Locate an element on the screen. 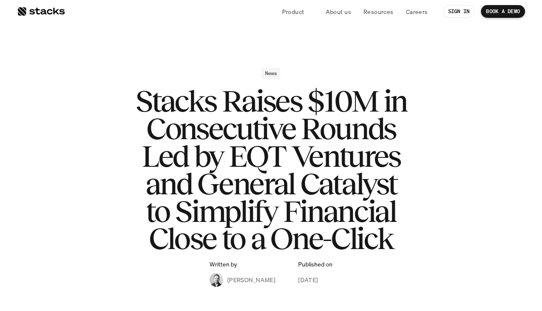 Image resolution: width=542 pixels, height=311 pixels. p: Careers is located at coordinates (417, 11).